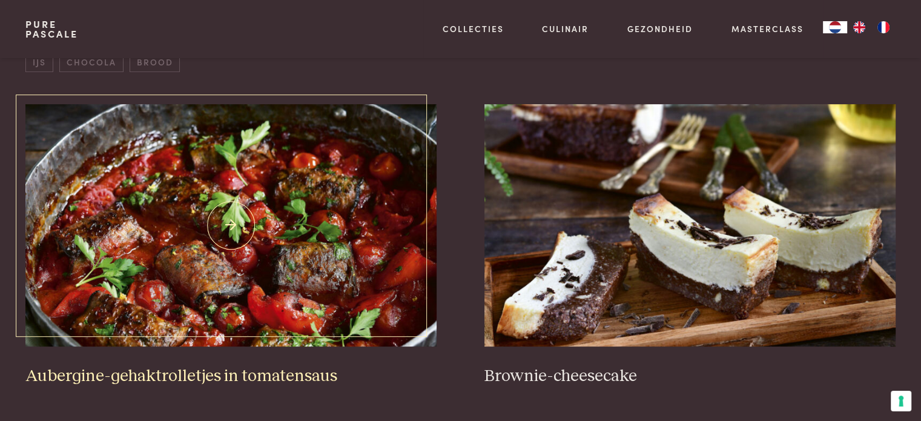 The height and width of the screenshot is (421, 921). What do you see at coordinates (901, 401) in the screenshot?
I see `button: Uw voorkeuren voor toestemming voor trackingtechnologieën` at bounding box center [901, 401].